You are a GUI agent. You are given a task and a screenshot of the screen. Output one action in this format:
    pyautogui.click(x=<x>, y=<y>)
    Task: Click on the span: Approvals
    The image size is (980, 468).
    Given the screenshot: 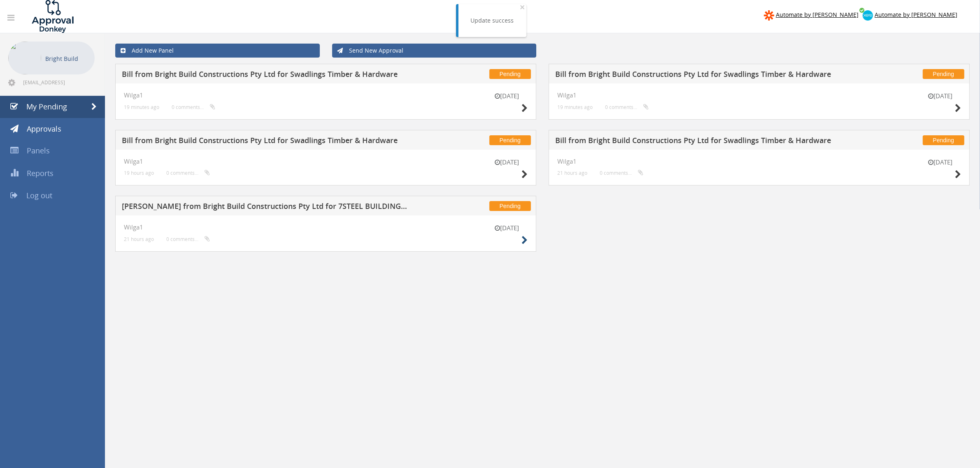 What is the action you would take?
    pyautogui.click(x=44, y=129)
    